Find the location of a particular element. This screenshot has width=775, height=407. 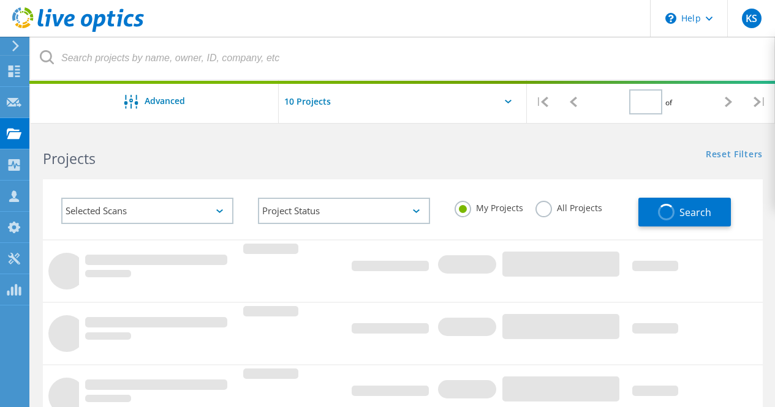

span: of is located at coordinates (669, 102).